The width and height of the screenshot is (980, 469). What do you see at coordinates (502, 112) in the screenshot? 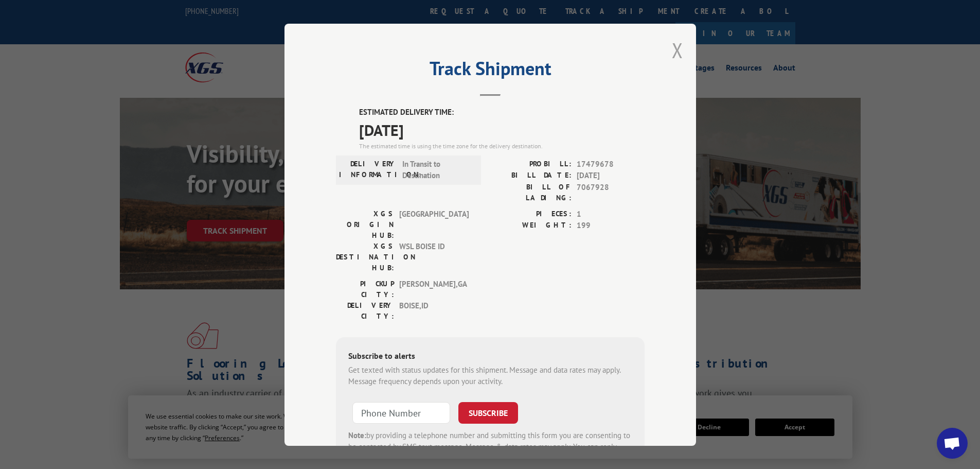
I see `label: ESTIMATED DELIVERY TIME:` at bounding box center [502, 112].